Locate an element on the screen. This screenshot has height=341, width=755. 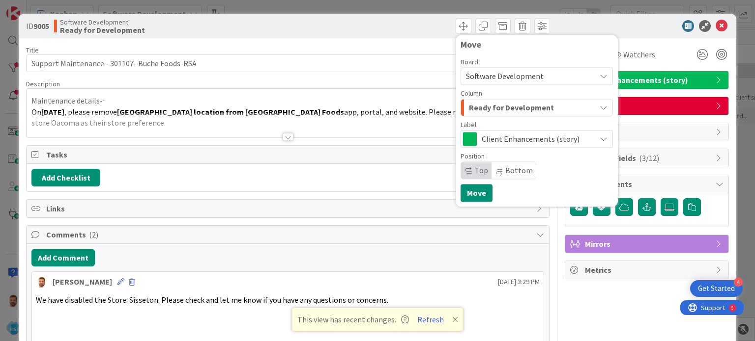
span: ( 3/12 ) is located at coordinates (648, 158).